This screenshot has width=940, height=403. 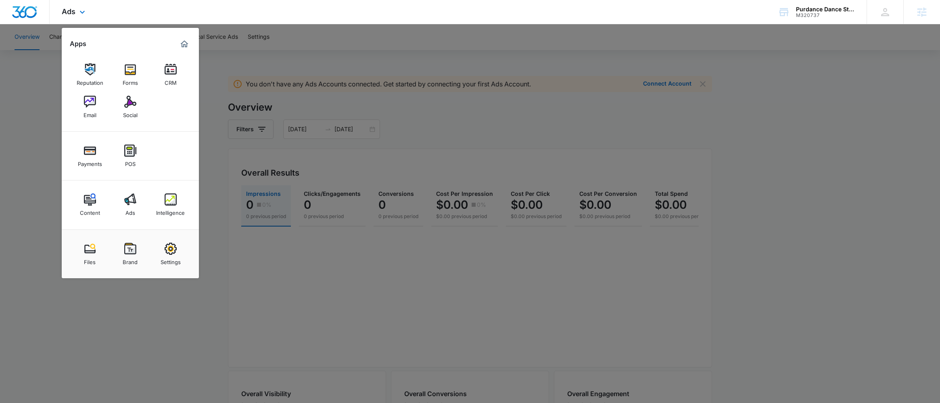 I want to click on a: POS, so click(x=130, y=156).